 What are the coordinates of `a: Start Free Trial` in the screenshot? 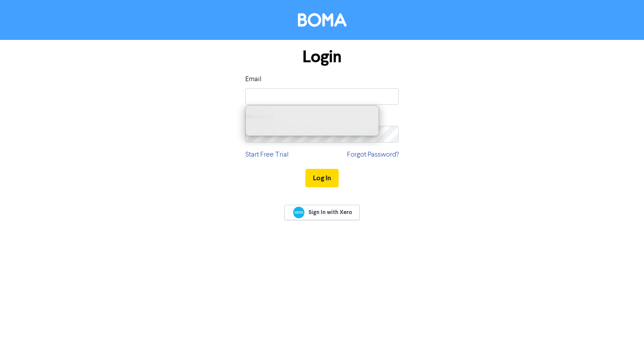 It's located at (267, 155).